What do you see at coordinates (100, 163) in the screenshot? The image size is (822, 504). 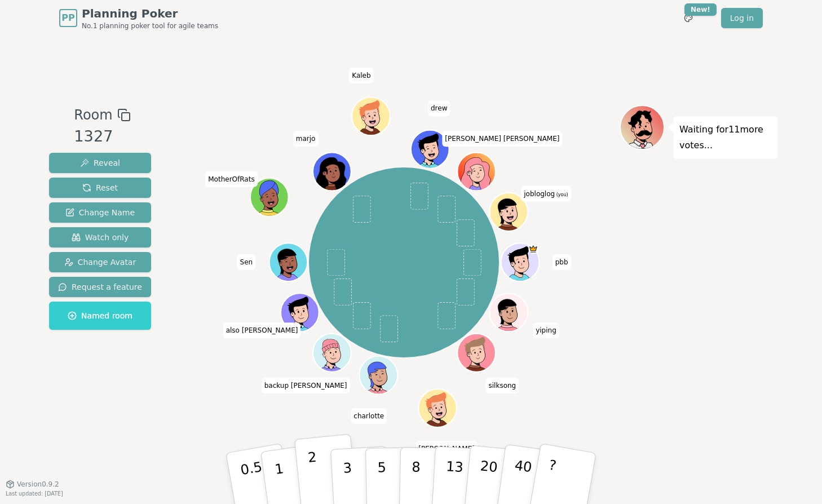 I see `span: Reveal` at bounding box center [100, 163].